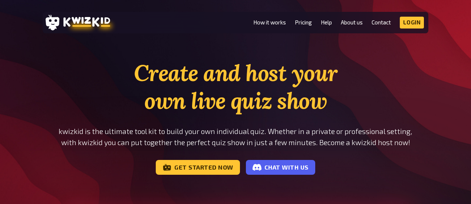 The width and height of the screenshot is (471, 204). I want to click on a: Help, so click(326, 22).